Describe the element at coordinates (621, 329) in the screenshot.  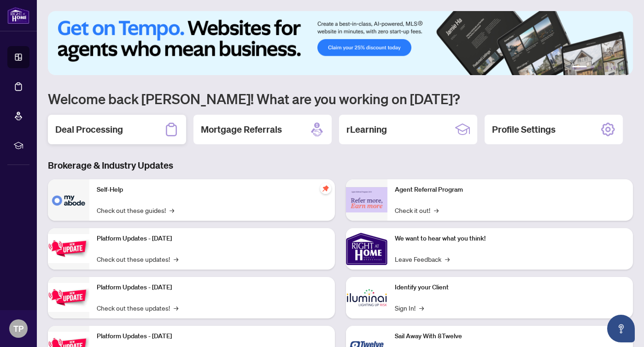
I see `button: Open asap` at that location.